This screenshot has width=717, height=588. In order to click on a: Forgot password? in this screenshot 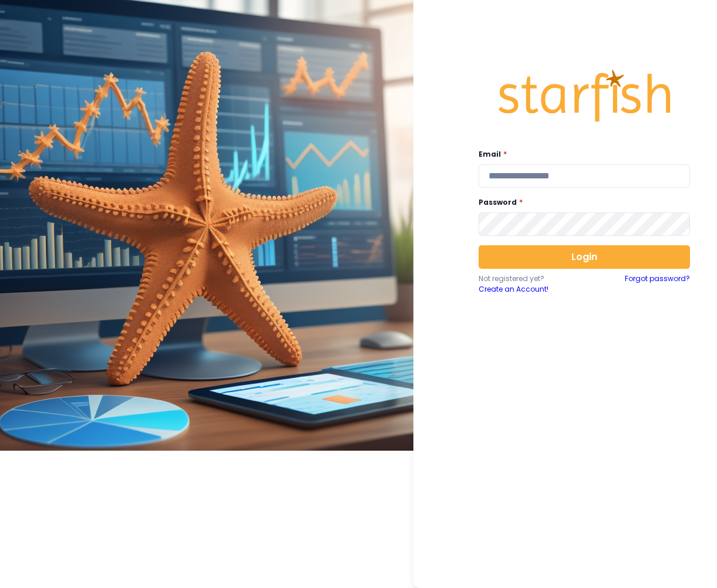, I will do `click(657, 284)`.